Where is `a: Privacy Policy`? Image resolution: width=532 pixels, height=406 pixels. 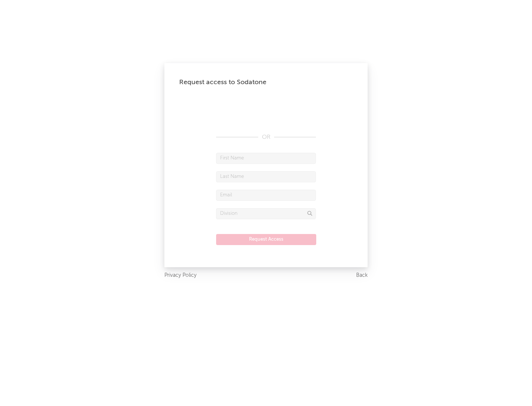 a: Privacy Policy is located at coordinates (180, 275).